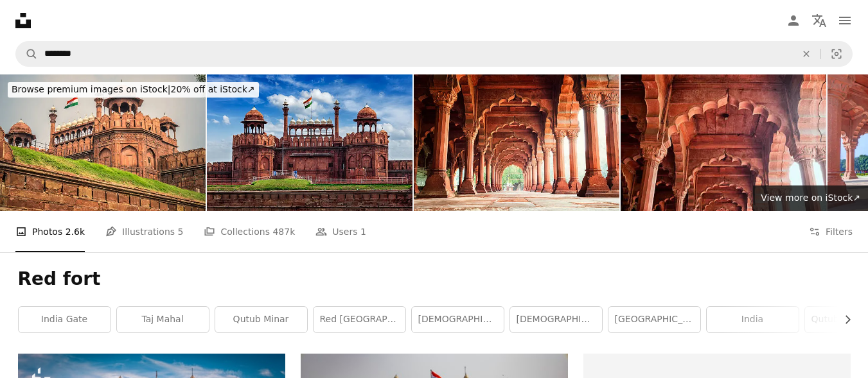  What do you see at coordinates (810, 197) in the screenshot?
I see `span: View more on iStock ↗` at bounding box center [810, 197].